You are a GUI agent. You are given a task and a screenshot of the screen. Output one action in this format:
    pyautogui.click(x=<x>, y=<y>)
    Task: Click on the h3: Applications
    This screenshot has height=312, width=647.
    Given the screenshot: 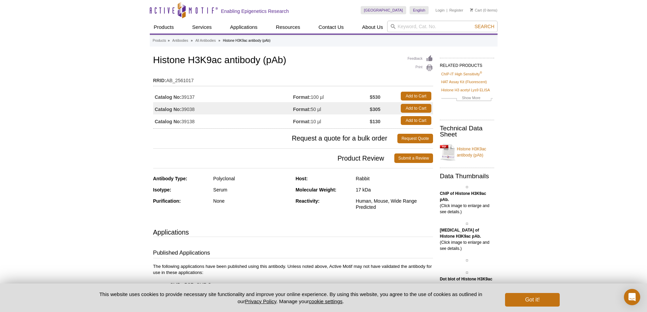 What is the action you would take?
    pyautogui.click(x=293, y=232)
    